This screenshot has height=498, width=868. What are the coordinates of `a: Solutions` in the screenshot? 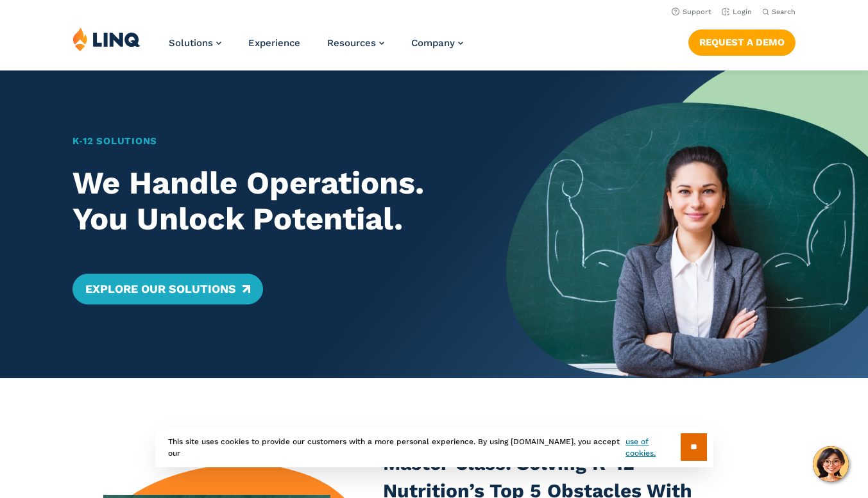 It's located at (195, 43).